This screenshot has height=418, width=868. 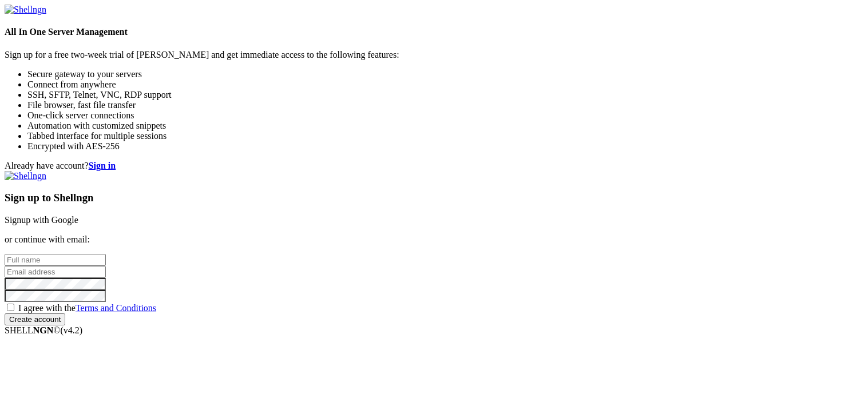 What do you see at coordinates (434, 166) in the screenshot?
I see `div: Already have account?` at bounding box center [434, 166].